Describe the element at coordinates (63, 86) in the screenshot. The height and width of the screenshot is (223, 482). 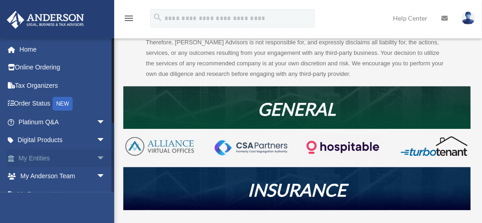
I see `a: Tax Organizers` at that location.